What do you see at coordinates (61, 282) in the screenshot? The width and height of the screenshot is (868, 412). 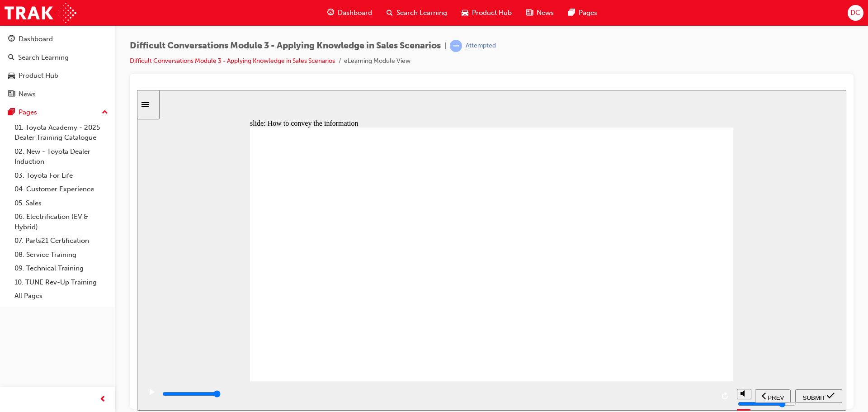 I see `a: 10. TUNE Rev-Up Training` at bounding box center [61, 282].